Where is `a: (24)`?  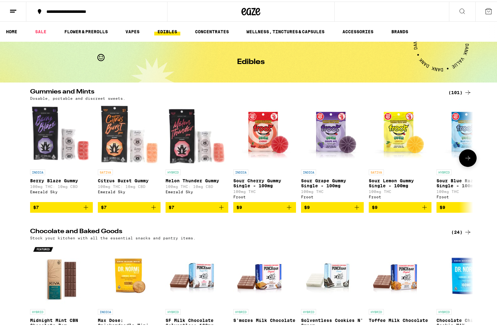 a: (24) is located at coordinates (461, 230).